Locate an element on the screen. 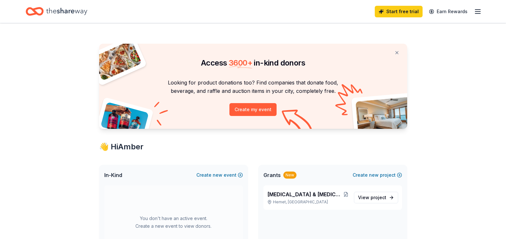 The height and width of the screenshot is (239, 506). img: Curvy arrow is located at coordinates (297, 121).